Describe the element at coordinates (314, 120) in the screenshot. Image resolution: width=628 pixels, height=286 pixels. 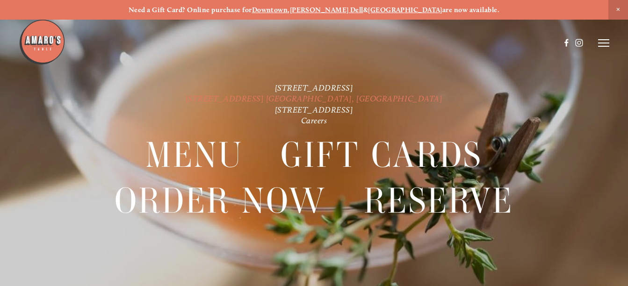
I see `a: Careers` at that location.